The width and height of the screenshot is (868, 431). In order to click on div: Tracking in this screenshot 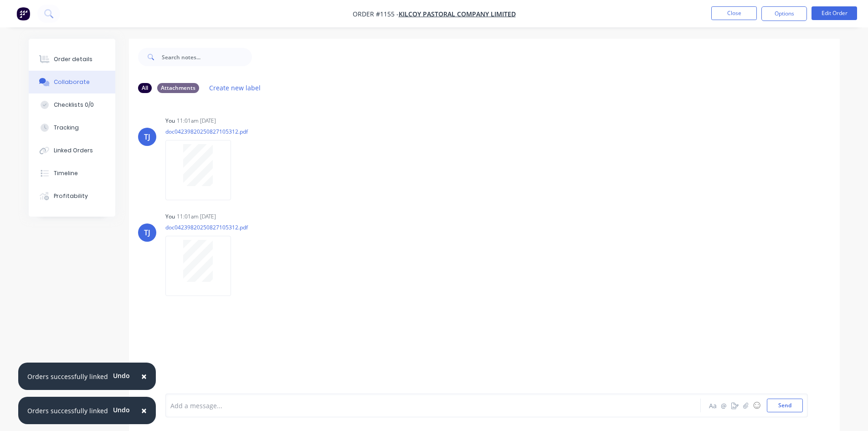, I will do `click(66, 127)`.